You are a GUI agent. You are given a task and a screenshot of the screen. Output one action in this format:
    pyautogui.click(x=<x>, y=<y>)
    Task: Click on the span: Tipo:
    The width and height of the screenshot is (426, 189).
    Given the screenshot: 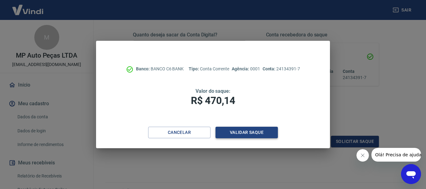 What is the action you would take?
    pyautogui.click(x=194, y=69)
    